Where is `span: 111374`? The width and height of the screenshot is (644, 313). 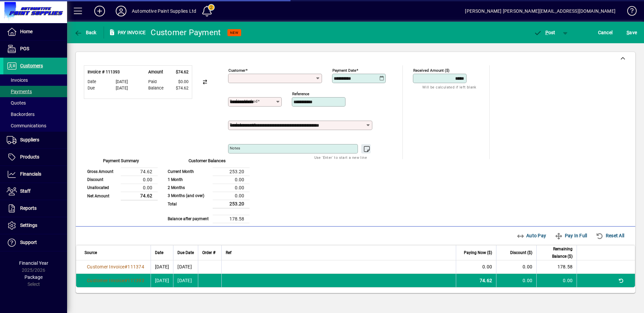
span: 111374 is located at coordinates (136, 267).